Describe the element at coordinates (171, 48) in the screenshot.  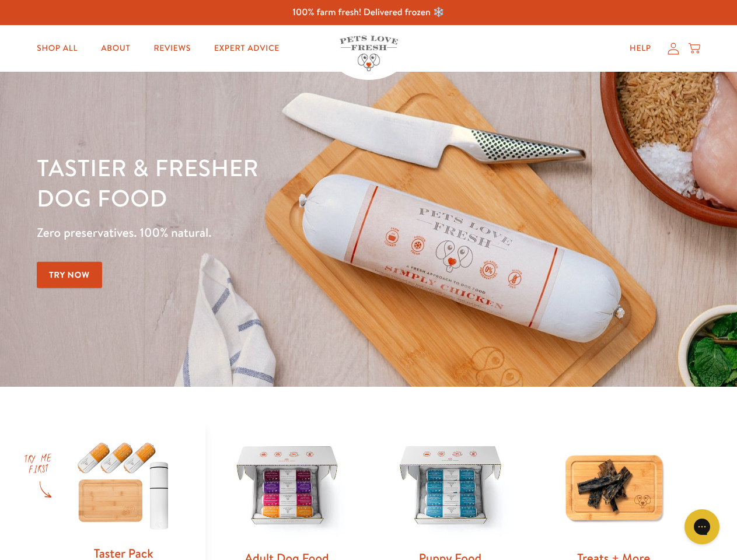
I see `a: Reviews` at that location.